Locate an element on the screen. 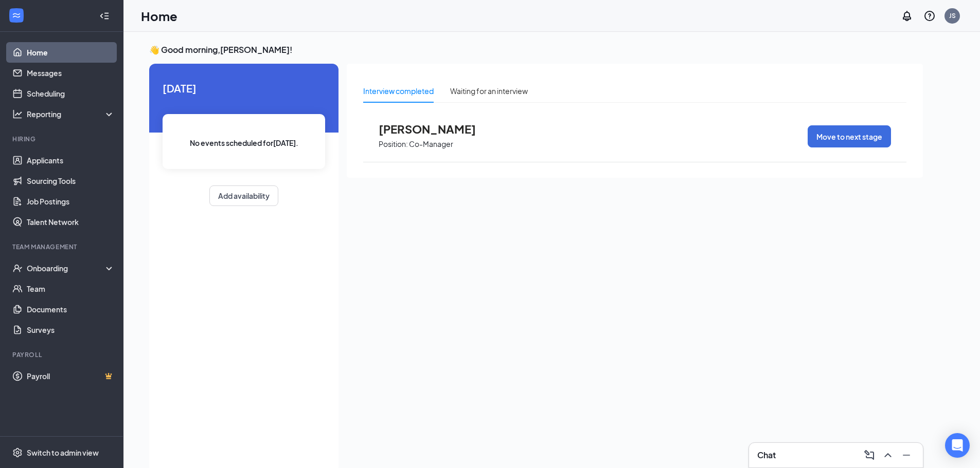 The image size is (980, 468). div: Onboarding is located at coordinates (66, 268).